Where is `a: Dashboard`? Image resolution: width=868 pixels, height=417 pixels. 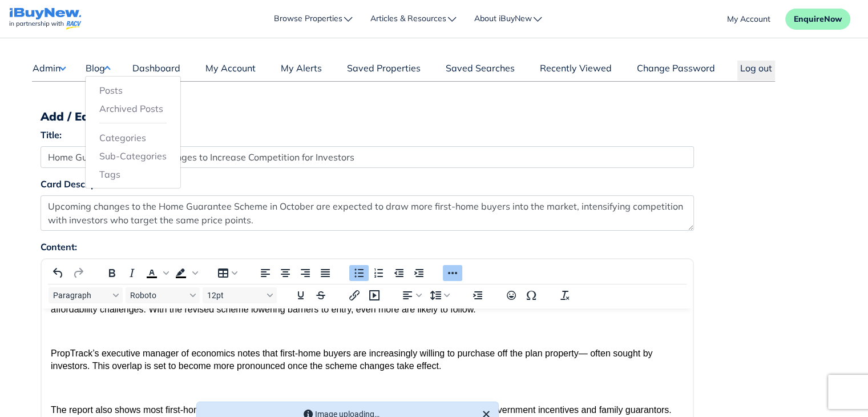
a: Dashboard is located at coordinates (157, 71).